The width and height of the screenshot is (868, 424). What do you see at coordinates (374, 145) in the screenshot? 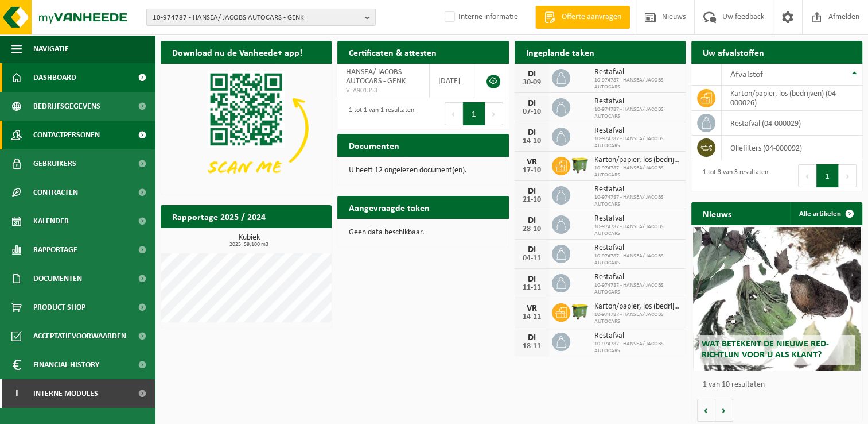
I see `h2: Documenten` at bounding box center [374, 145].